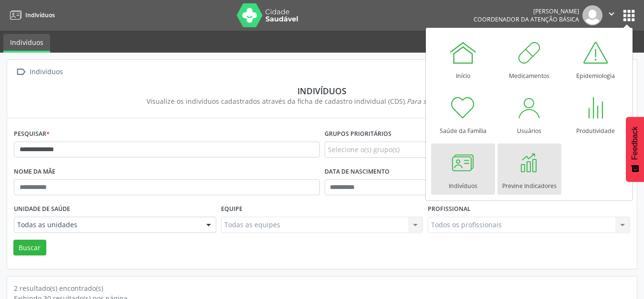  Describe the element at coordinates (452, 101) in the screenshot. I see `i: Para saber mais,` at that location.